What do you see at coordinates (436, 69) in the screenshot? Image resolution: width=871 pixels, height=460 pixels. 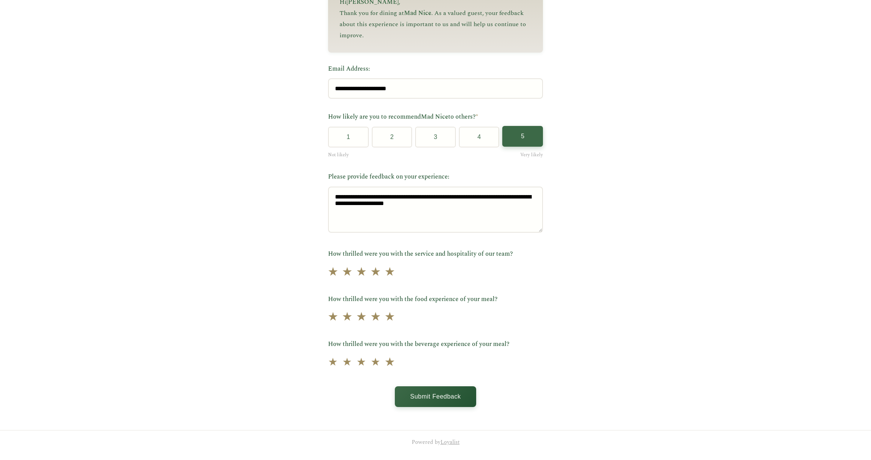 I see `label: Email Address:` at bounding box center [436, 69].